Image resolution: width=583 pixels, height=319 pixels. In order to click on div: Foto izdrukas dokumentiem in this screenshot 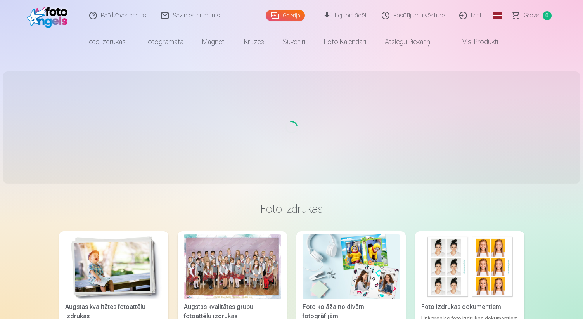, I will do `click(470, 307)`.